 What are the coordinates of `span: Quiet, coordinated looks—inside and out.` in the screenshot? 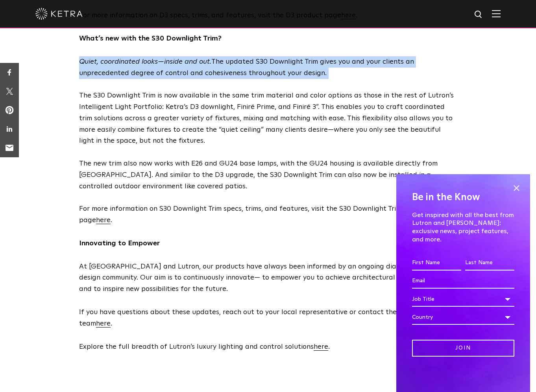 It's located at (145, 62).